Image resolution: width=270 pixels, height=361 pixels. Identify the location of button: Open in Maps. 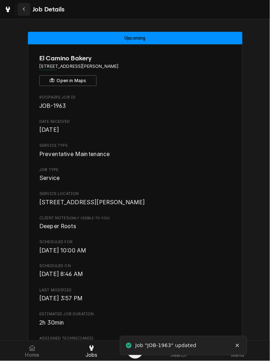
(68, 81).